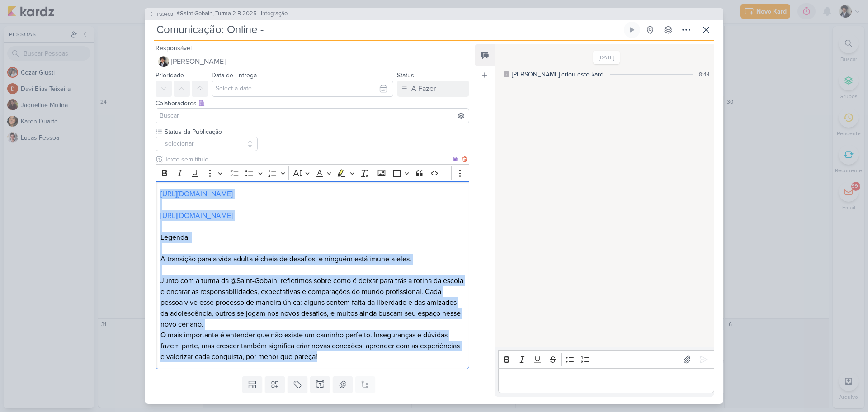  Describe the element at coordinates (312, 346) in the screenshot. I see `p: O mais importante é entender que não existe um caminho perfeito. Inseguranças e dúvidas fazem par...` at that location.